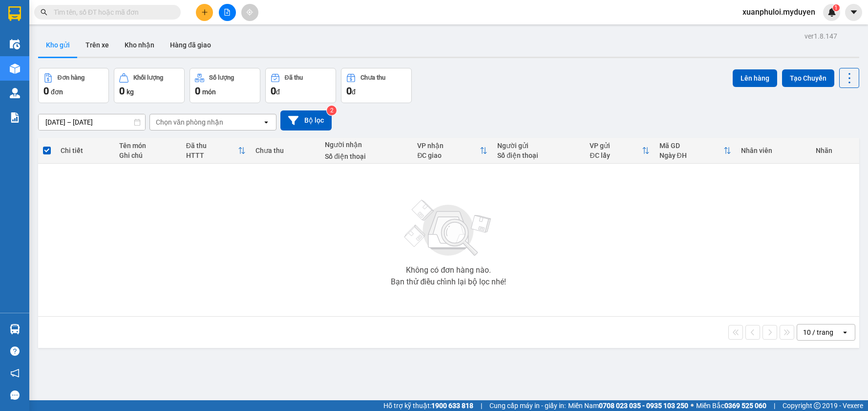  I want to click on span: Cung cấp máy in - giấy in:, so click(527, 406).